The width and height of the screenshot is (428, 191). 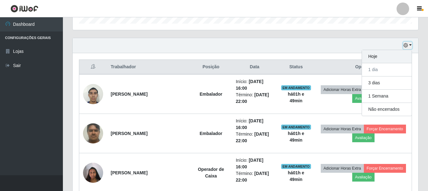 What do you see at coordinates (149, 67) in the screenshot?
I see `th: Trabalhador` at bounding box center [149, 67].